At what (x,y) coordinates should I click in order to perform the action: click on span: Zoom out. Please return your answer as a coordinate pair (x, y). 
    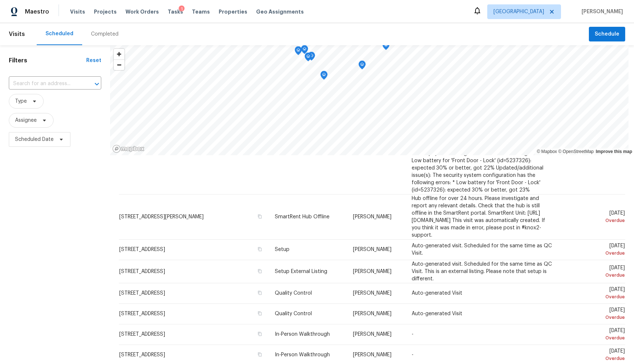
    Looking at the image, I should click on (119, 65).